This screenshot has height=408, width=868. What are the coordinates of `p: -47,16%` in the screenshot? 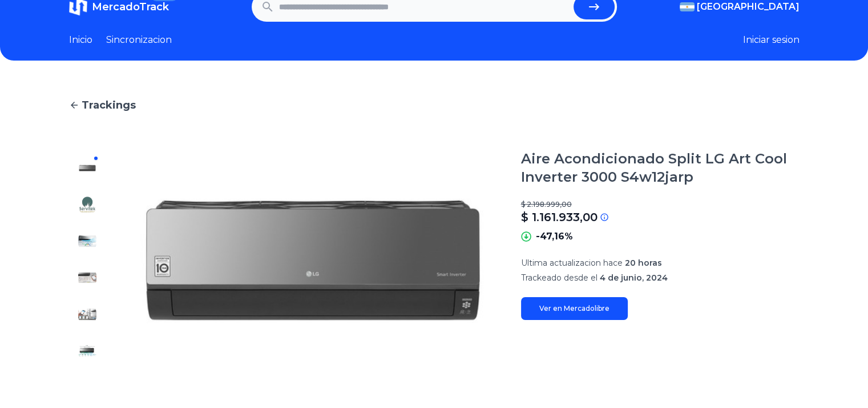 It's located at (554, 236).